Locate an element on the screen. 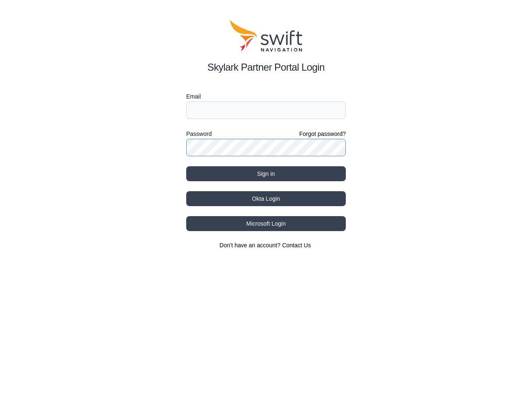 This screenshot has height=399, width=532. a: Forgot password? is located at coordinates (323, 134).